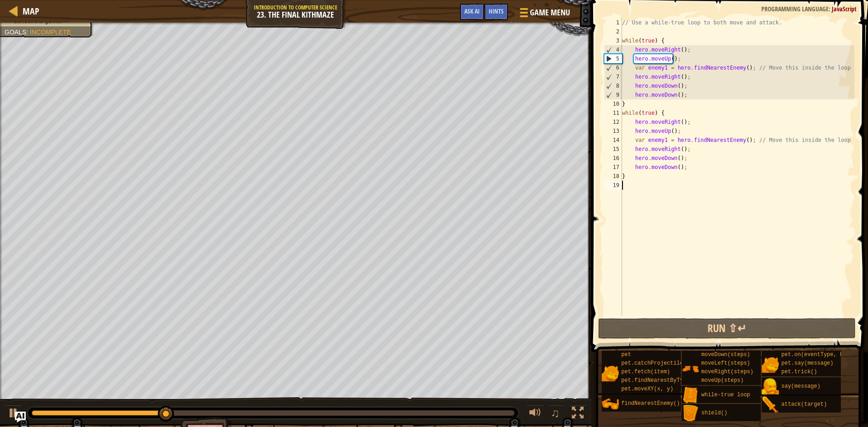  Describe the element at coordinates (807, 364) in the screenshot. I see `span: pet.say(message)` at that location.